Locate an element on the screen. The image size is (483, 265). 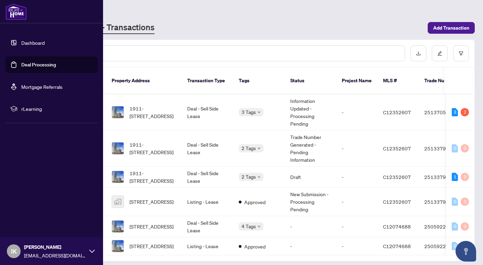
a: Dashboard is located at coordinates (33, 43).